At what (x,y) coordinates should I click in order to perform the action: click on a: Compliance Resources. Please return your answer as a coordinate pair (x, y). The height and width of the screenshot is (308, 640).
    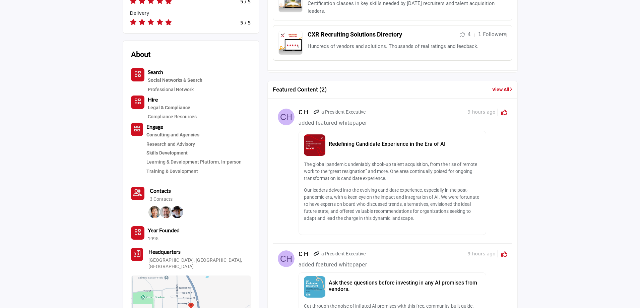
    Looking at the image, I should click on (172, 117).